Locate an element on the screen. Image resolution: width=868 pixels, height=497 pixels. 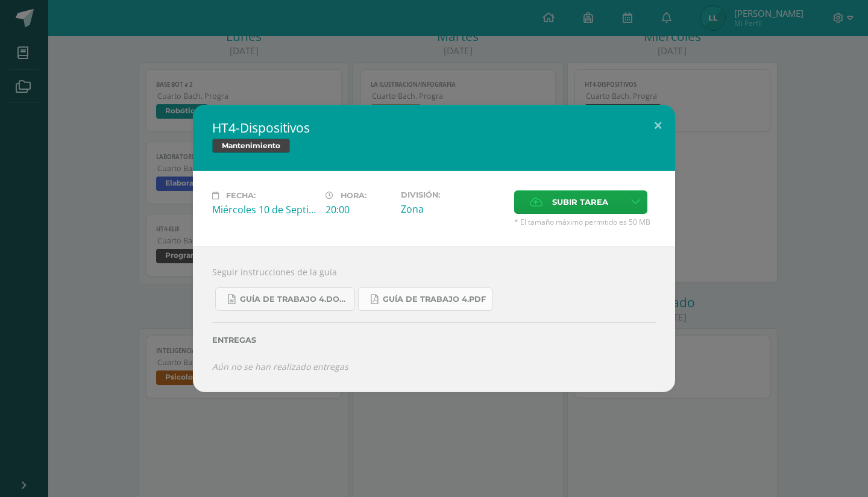
button: Close (Esc) is located at coordinates (658, 126).